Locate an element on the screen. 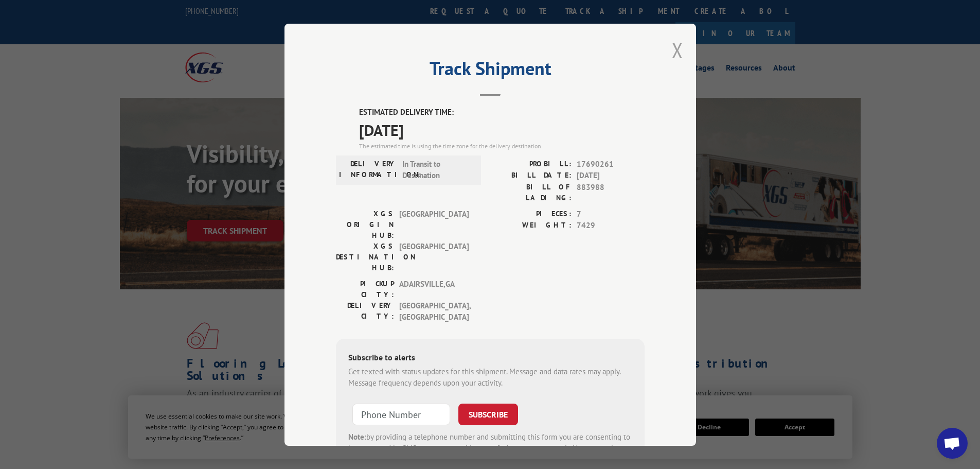  span: 7 is located at coordinates (611, 213).